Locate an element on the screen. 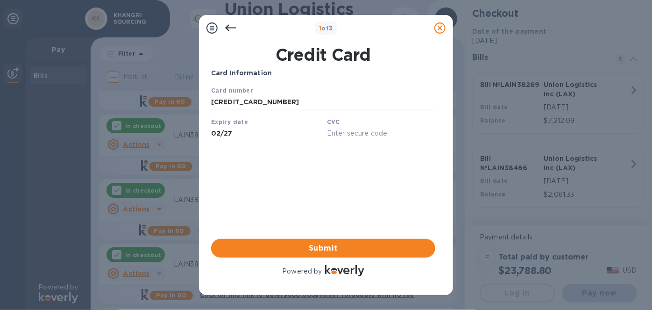  button: Submit is located at coordinates (323, 248).